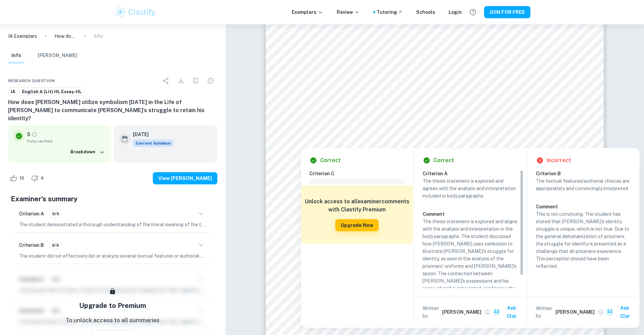 This screenshot has height=335, width=644. What do you see at coordinates (66, 141) in the screenshot?
I see `span: Fully verified` at bounding box center [66, 141].